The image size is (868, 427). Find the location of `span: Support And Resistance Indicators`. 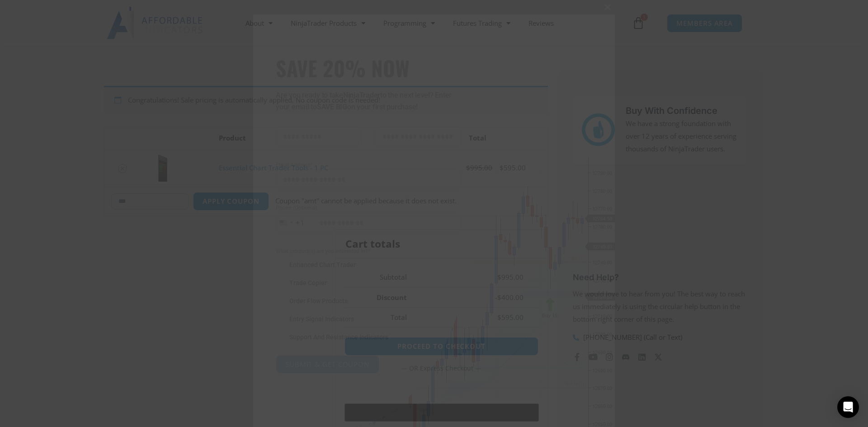

span: Support And Resistance Indicators is located at coordinates (338, 337).